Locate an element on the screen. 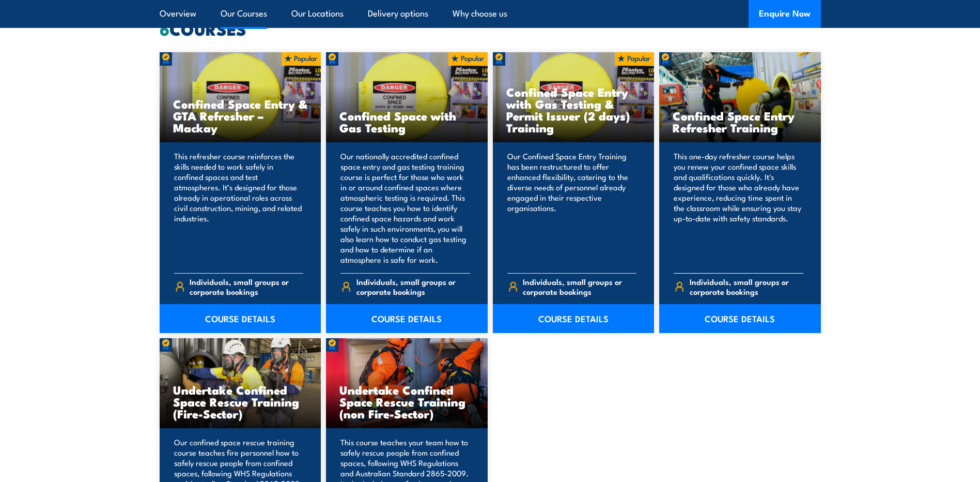 The height and width of the screenshot is (482, 980). h3: Confined Space with Gas Testing is located at coordinates (407, 122).